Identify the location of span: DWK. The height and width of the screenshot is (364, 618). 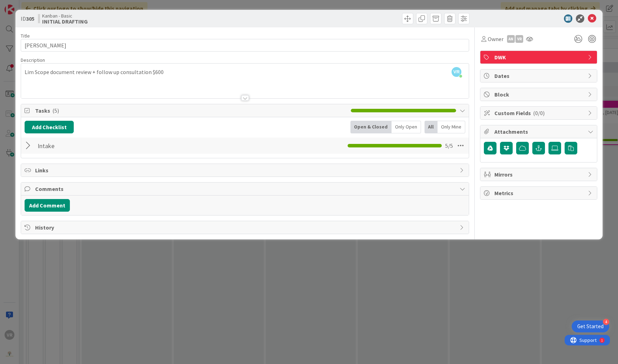
(540, 57).